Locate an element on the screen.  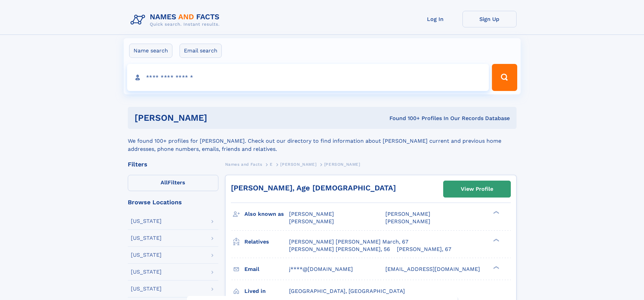
label: Email search is located at coordinates (201, 51).